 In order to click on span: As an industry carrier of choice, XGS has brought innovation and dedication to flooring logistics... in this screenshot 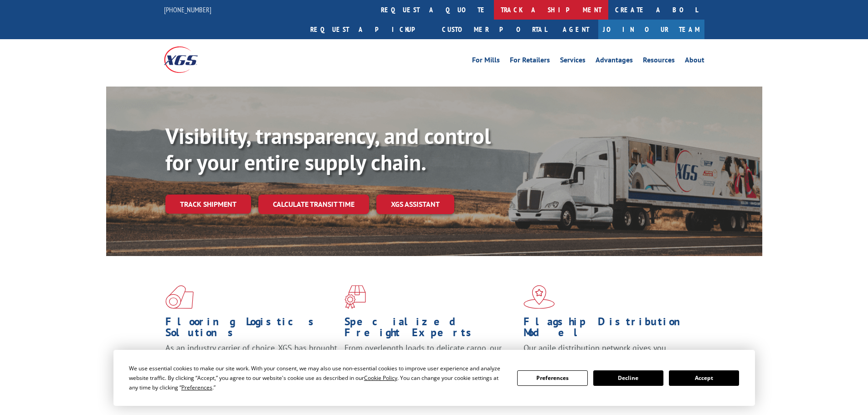, I will do `click(251, 359)`.